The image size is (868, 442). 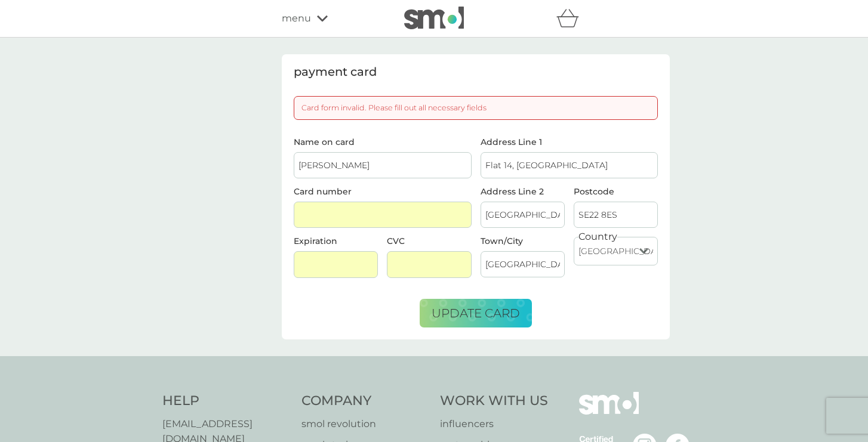 What do you see at coordinates (476, 313) in the screenshot?
I see `span: update card` at bounding box center [476, 313].